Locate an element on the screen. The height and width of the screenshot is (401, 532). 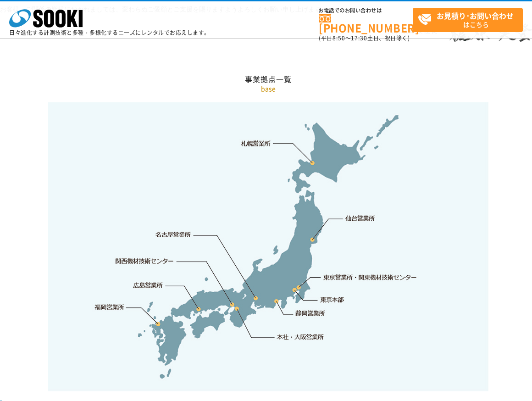
a: お見積り･お問い合わせはこちら is located at coordinates (468, 20).